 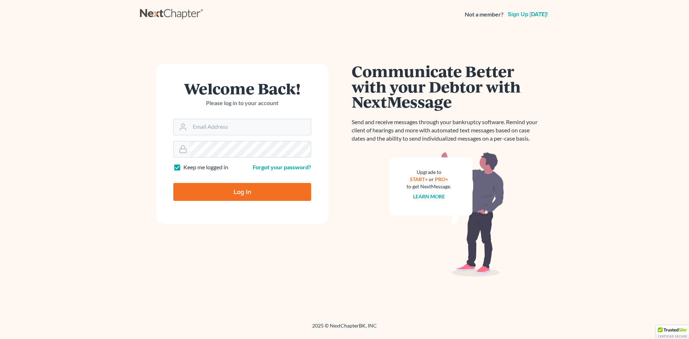 I want to click on strong: Not a member?, so click(x=484, y=14).